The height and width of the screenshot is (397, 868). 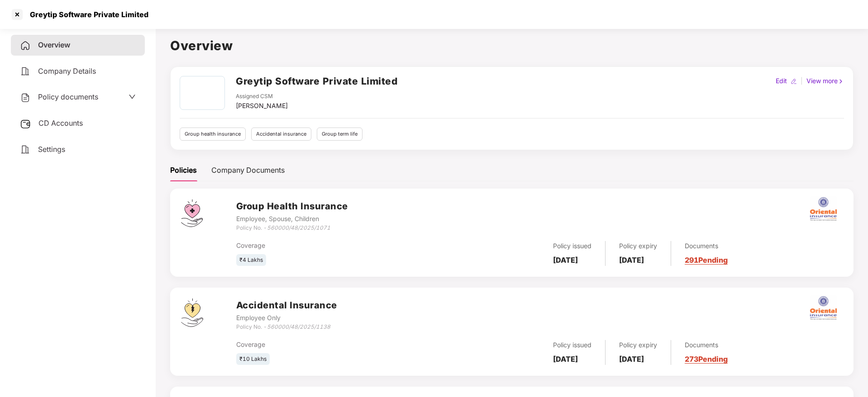 I want to click on h3: Group Health Insurance, so click(x=292, y=206).